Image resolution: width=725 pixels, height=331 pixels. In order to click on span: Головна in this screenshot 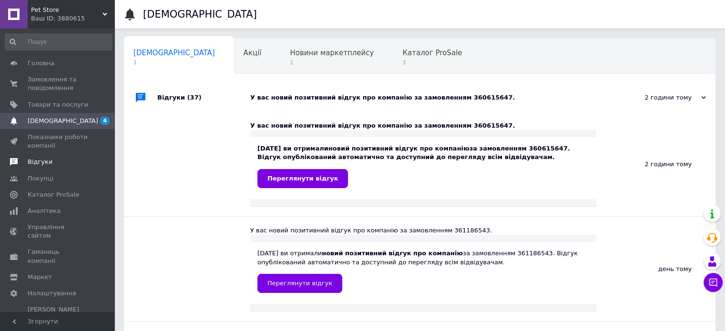, I will do `click(41, 63)`.